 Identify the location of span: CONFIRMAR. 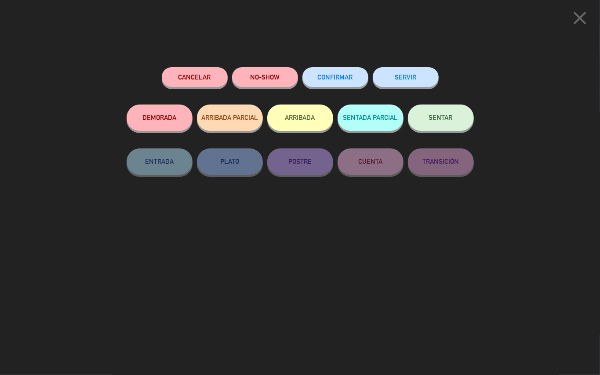
(335, 77).